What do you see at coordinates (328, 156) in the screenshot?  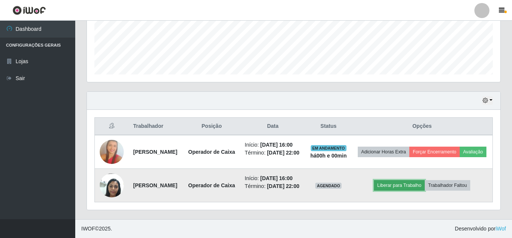 I see `strong: há 00 h e 00 min` at bounding box center [328, 156].